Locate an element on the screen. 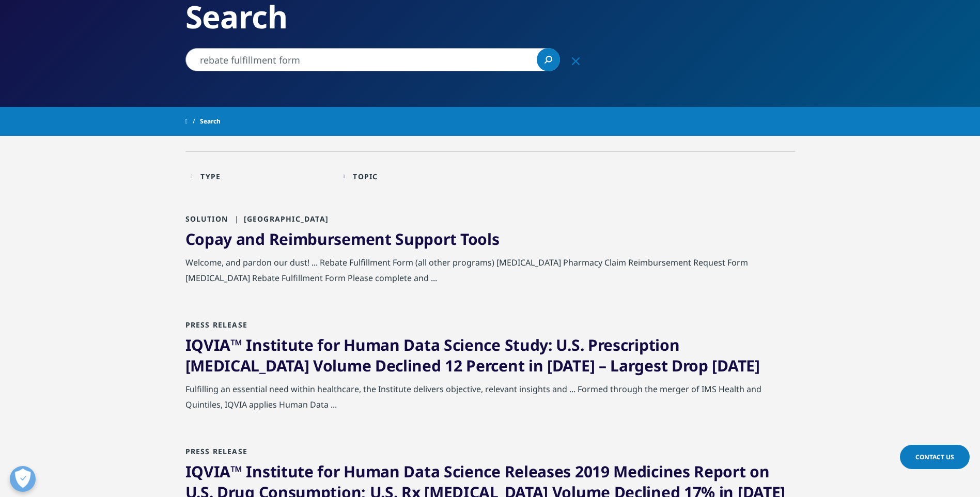  span: Search is located at coordinates (211, 122).